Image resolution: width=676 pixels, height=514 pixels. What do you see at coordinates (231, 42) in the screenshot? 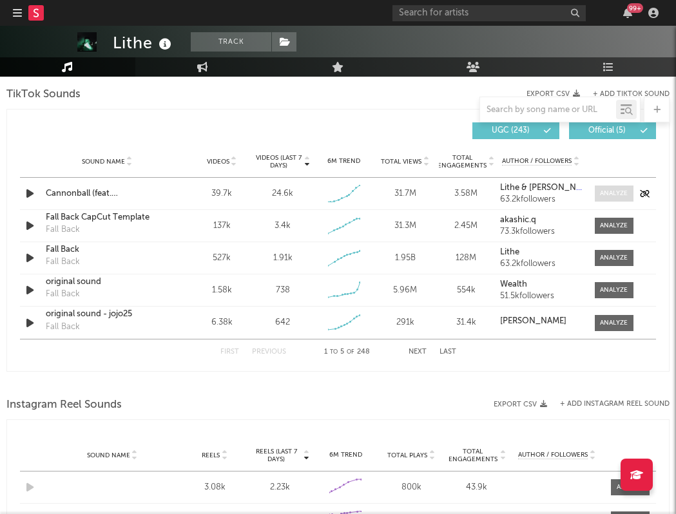
I see `button: Track` at bounding box center [231, 42].